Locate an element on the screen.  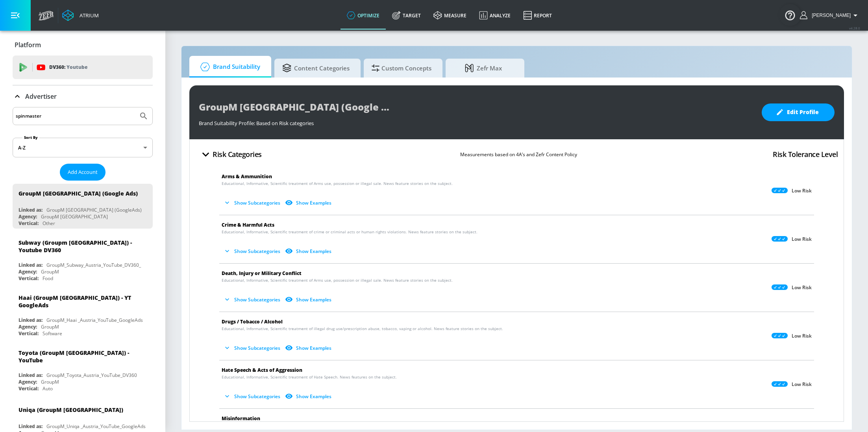
div: GroupM_Haai _Austria_YouTube_GoogleAds is located at coordinates (94, 320).